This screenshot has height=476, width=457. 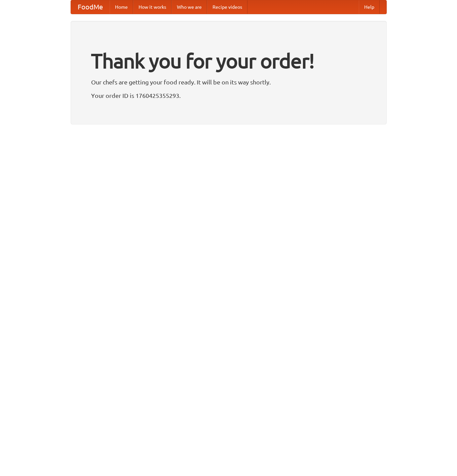 I want to click on a: How it works, so click(x=152, y=7).